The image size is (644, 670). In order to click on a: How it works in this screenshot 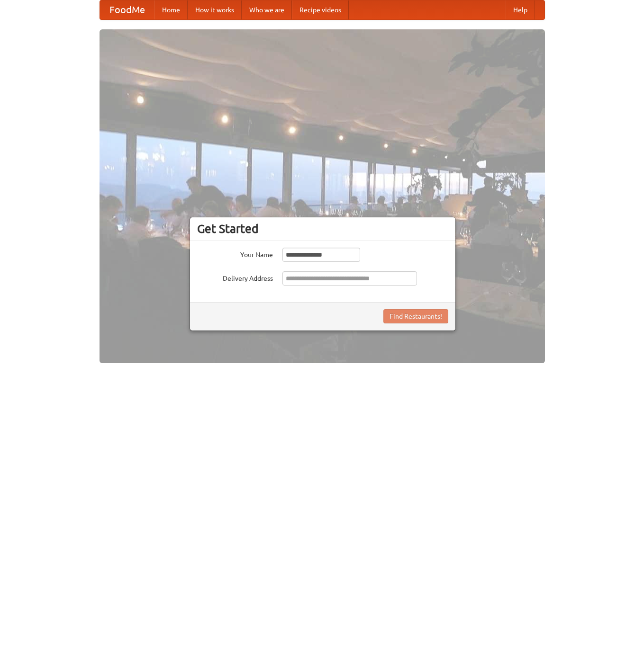, I will do `click(215, 10)`.